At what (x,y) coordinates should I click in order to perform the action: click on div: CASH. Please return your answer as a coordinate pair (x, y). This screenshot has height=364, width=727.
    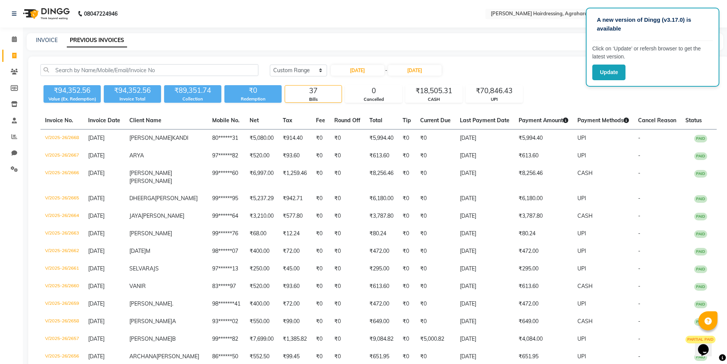
    Looking at the image, I should click on (434, 99).